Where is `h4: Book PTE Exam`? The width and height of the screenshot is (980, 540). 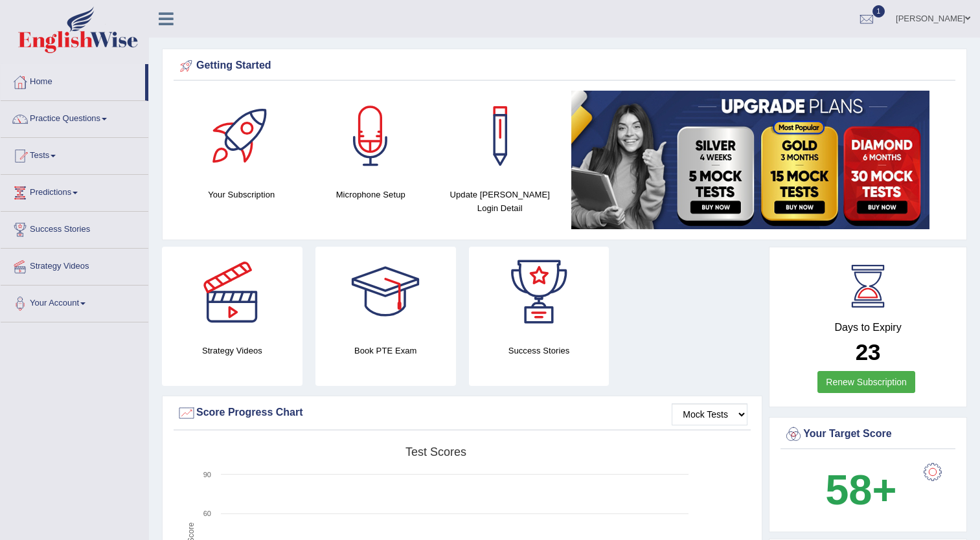
h4: Book PTE Exam is located at coordinates (385, 350).